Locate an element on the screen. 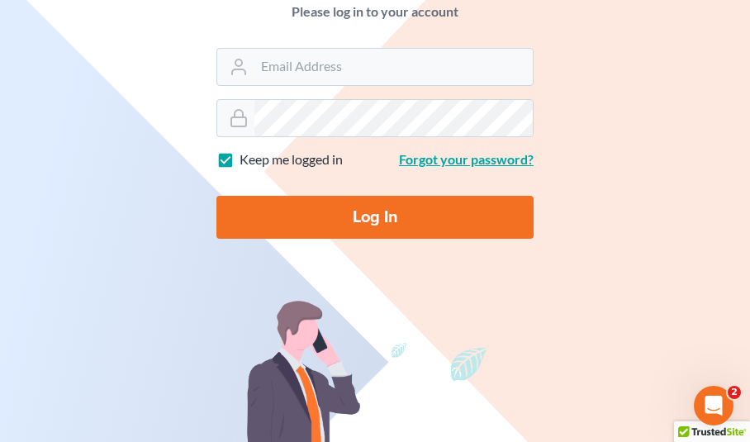  label: Keep me logged in is located at coordinates (291, 159).